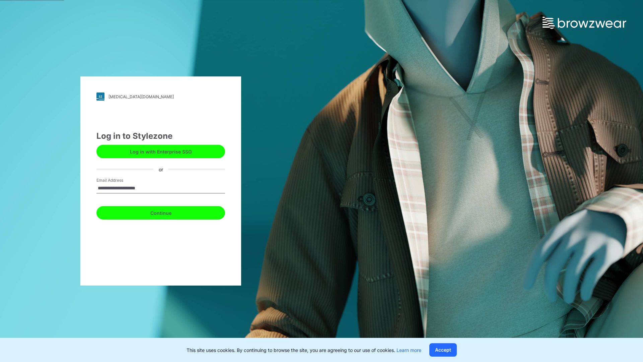 Image resolution: width=643 pixels, height=362 pixels. Describe the element at coordinates (443, 350) in the screenshot. I see `button: Accept` at that location.